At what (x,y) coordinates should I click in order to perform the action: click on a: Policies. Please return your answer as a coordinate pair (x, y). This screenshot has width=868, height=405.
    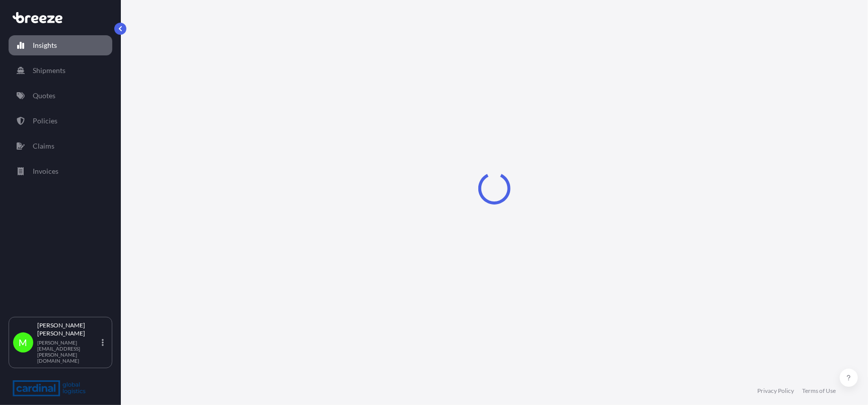
    Looking at the image, I should click on (61, 121).